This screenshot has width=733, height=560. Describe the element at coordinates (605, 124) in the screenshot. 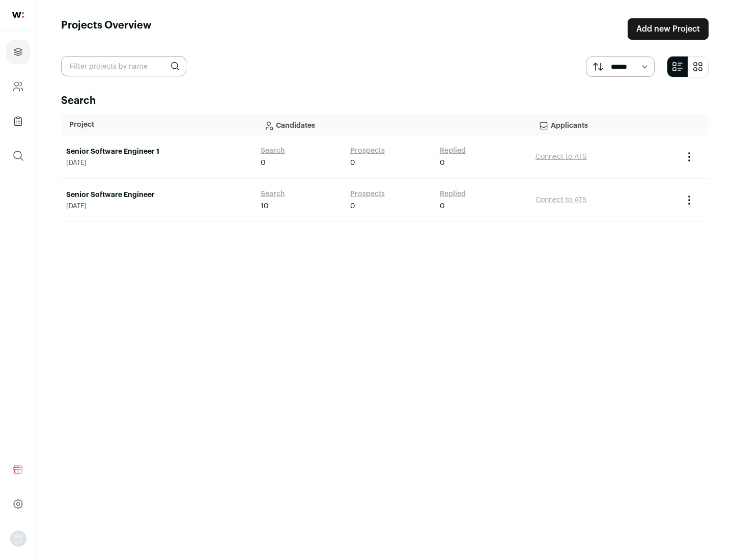

I see `p: Applicants` at that location.